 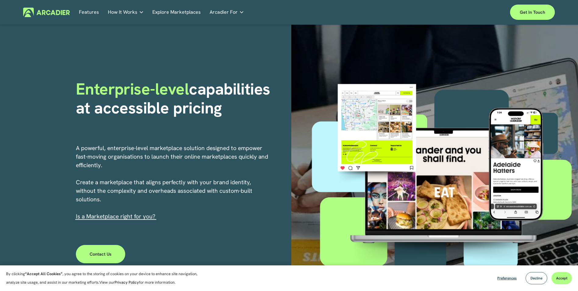 I want to click on button: Preferences, so click(x=507, y=278).